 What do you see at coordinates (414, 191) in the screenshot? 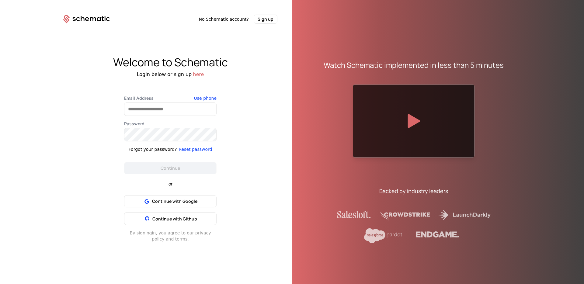
I see `div: Backed by industry leaders` at bounding box center [414, 191].